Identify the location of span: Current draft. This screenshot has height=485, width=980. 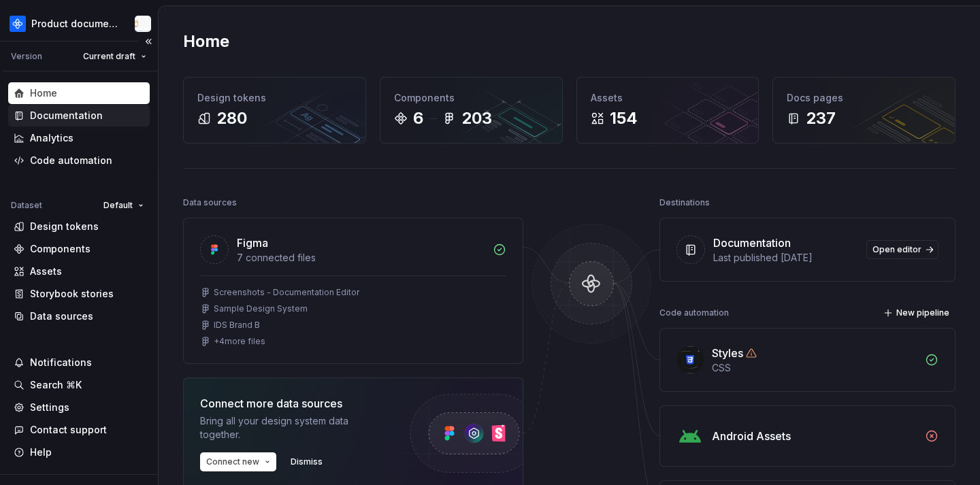
(109, 56).